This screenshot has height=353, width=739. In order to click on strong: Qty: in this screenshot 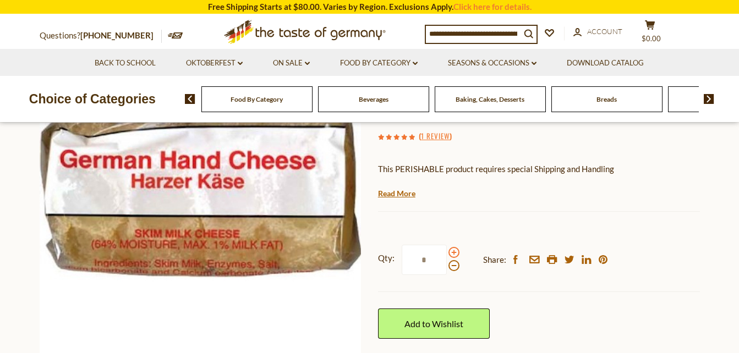, I will do `click(386, 258)`.